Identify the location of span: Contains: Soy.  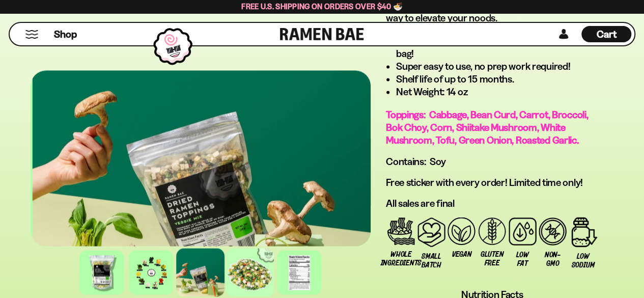
(416, 161).